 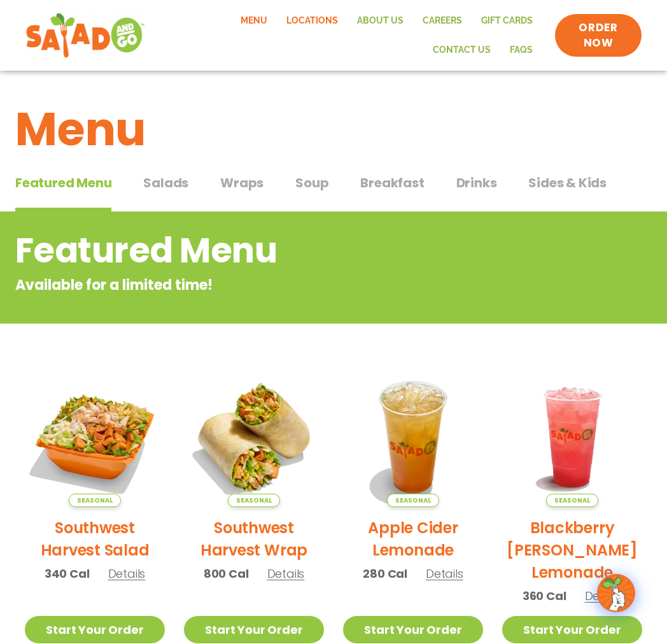 What do you see at coordinates (544, 595) in the screenshot?
I see `span: 360 Cal` at bounding box center [544, 595].